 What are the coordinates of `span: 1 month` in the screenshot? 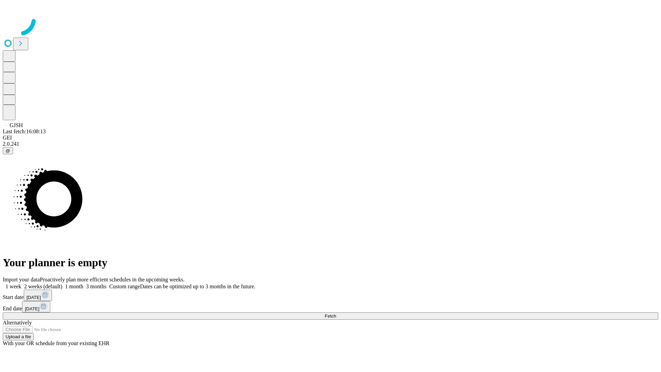 It's located at (74, 286).